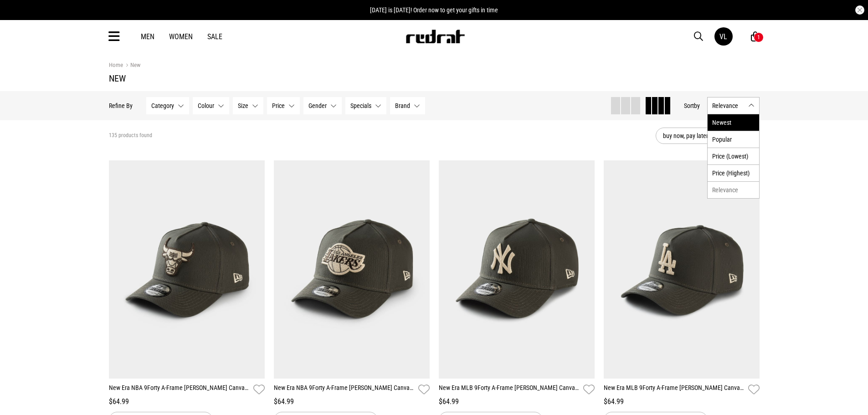  What do you see at coordinates (707, 136) in the screenshot?
I see `button: buy now, pay later option` at bounding box center [707, 136].